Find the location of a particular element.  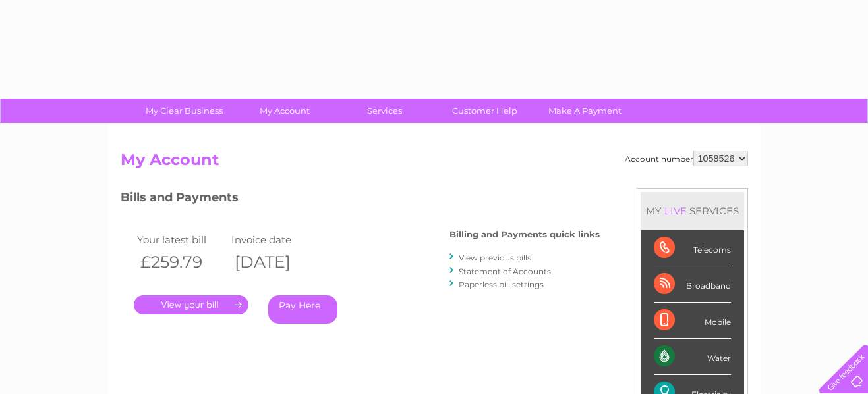

div: Water is located at coordinates (692, 357).